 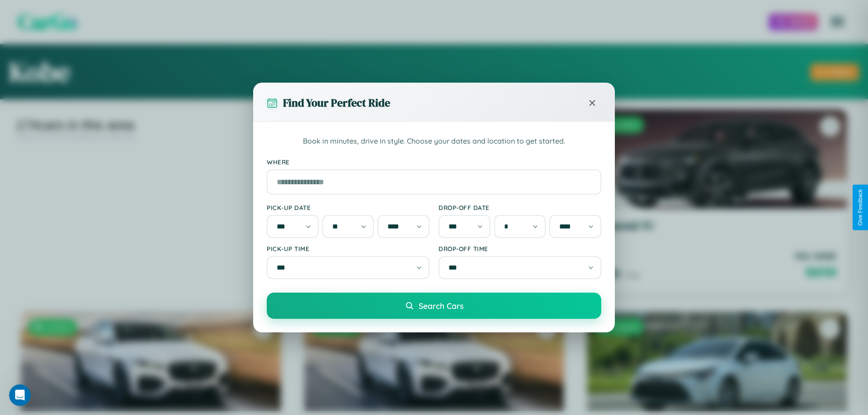 What do you see at coordinates (520, 207) in the screenshot?
I see `label: Drop-off Date` at bounding box center [520, 207].